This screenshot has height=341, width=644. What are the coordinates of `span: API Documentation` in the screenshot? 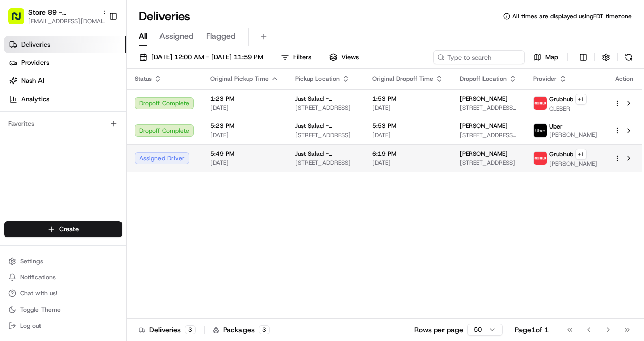 It's located at (129, 151).